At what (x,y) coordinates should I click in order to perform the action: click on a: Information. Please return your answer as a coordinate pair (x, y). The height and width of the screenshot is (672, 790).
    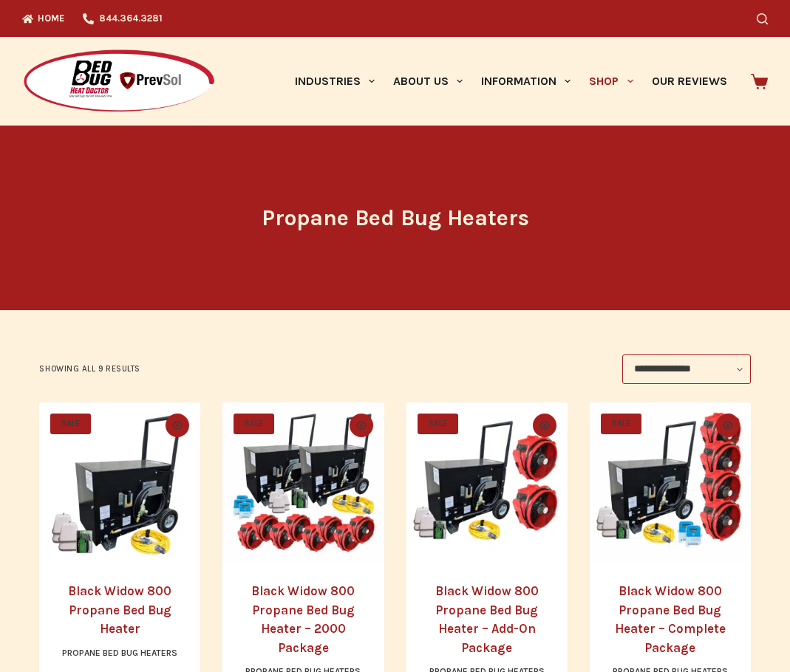
    Looking at the image, I should click on (526, 81).